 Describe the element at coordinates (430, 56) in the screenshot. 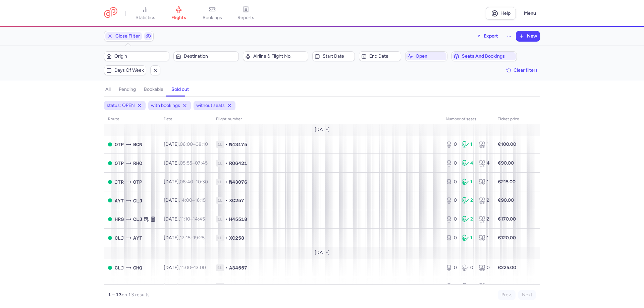

I see `span: open` at that location.